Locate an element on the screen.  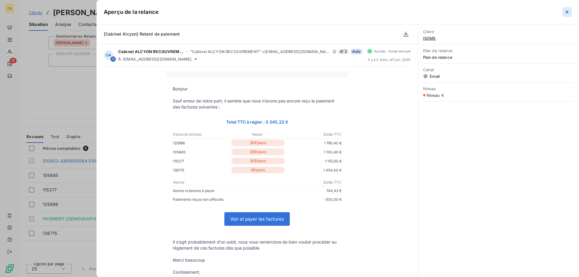
p: Merci beaucoup is located at coordinates (257, 260).